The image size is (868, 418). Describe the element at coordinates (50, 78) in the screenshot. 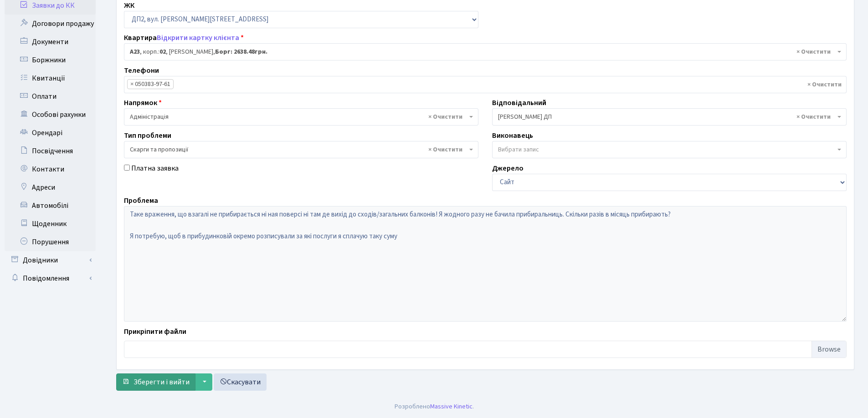

I see `a: Квитанції` at that location.